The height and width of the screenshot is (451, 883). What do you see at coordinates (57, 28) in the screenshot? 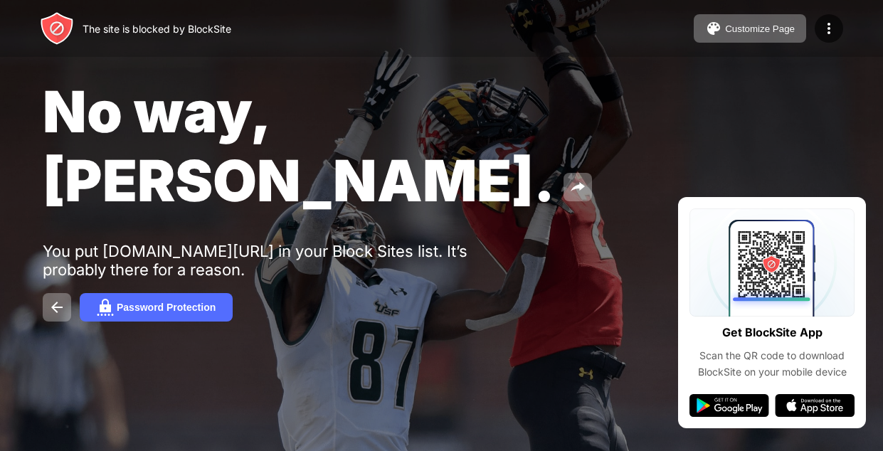
I see `img: header-logo.svg` at bounding box center [57, 28].